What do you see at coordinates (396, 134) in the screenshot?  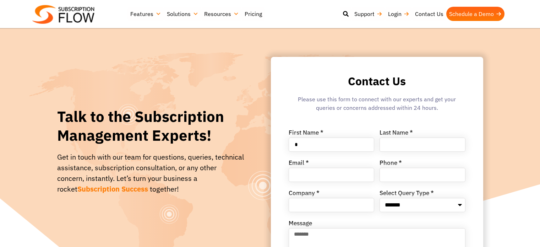 I see `label: Last Name *` at bounding box center [396, 134].